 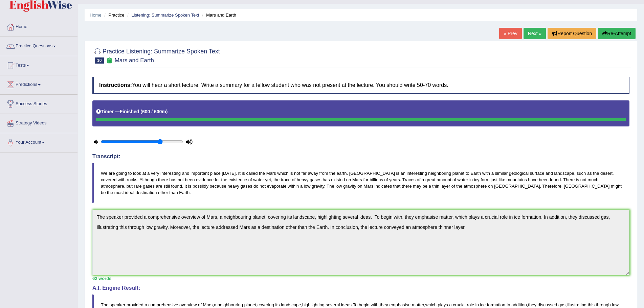 What do you see at coordinates (547, 305) in the screenshot?
I see `span: discussed` at bounding box center [547, 305].